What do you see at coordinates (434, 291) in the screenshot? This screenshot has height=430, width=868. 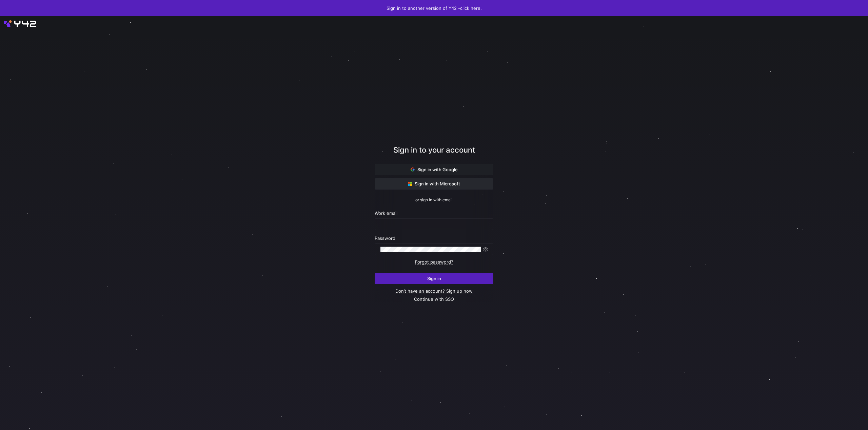 I see `a: Don’t have an account? Sign up now` at bounding box center [434, 291].